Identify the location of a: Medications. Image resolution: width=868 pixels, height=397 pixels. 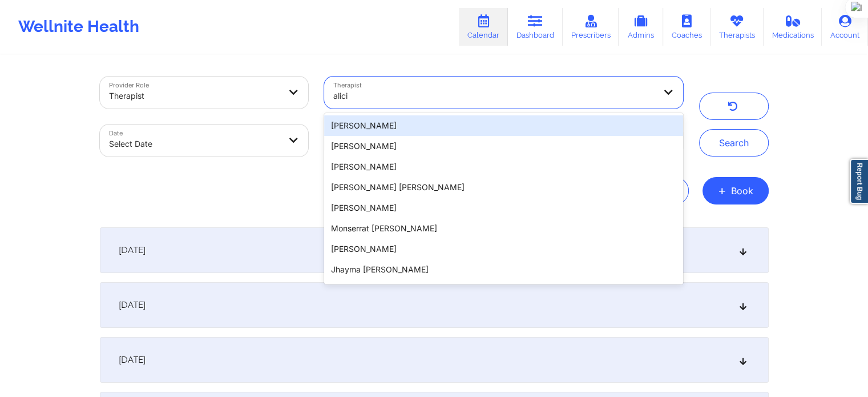
(792, 27).